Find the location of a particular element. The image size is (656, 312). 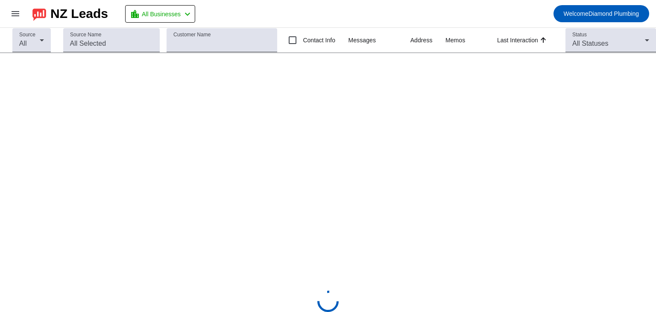

mat-label: Source Name is located at coordinates (85, 35).